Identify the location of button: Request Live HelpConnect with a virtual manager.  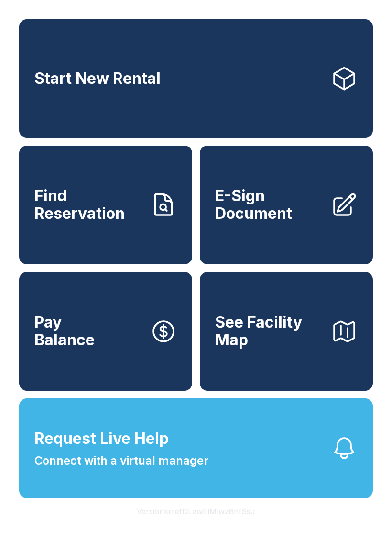
(196, 448).